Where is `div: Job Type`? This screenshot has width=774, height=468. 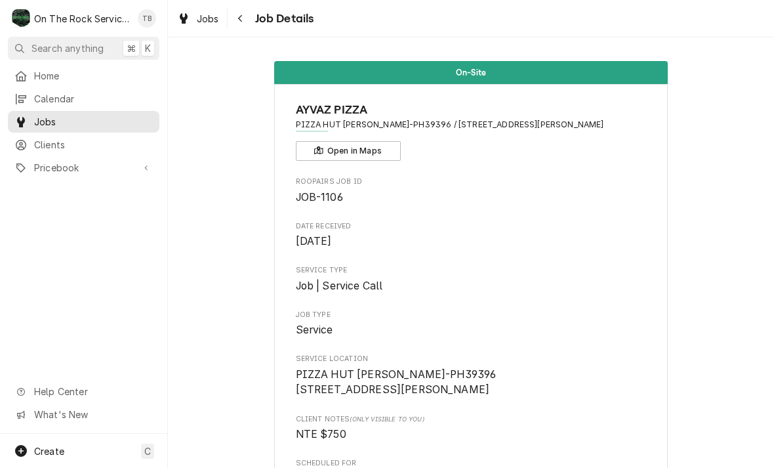 div: Job Type is located at coordinates (471, 324).